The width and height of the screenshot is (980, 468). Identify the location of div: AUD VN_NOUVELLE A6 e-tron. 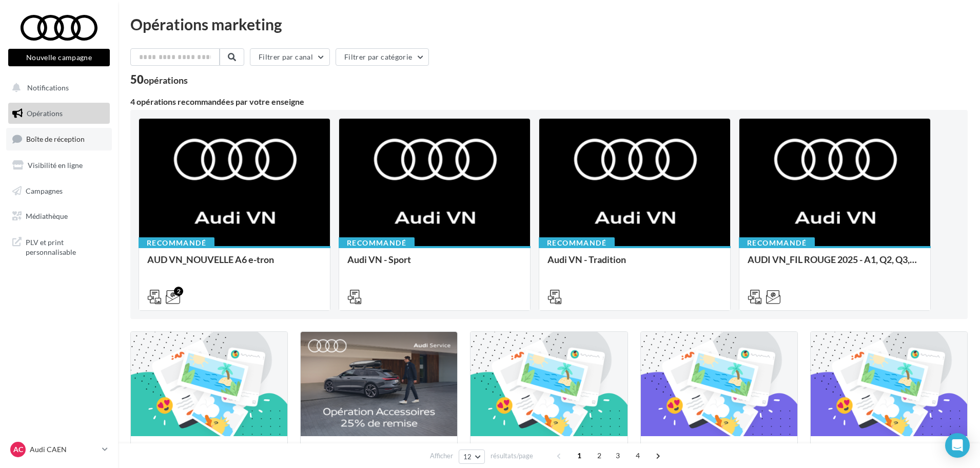
(235, 264).